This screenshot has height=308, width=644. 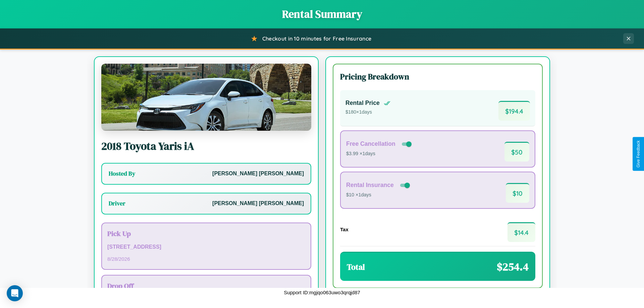 I want to click on span: $ 10, so click(x=518, y=192).